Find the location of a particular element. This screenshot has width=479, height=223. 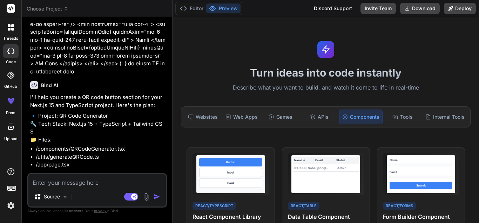

div: Tools is located at coordinates (402, 117).